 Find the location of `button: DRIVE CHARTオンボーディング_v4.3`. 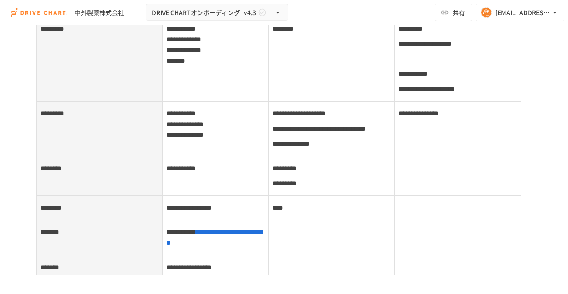

button: DRIVE CHARTオンボーディング_v4.3 is located at coordinates (217, 12).